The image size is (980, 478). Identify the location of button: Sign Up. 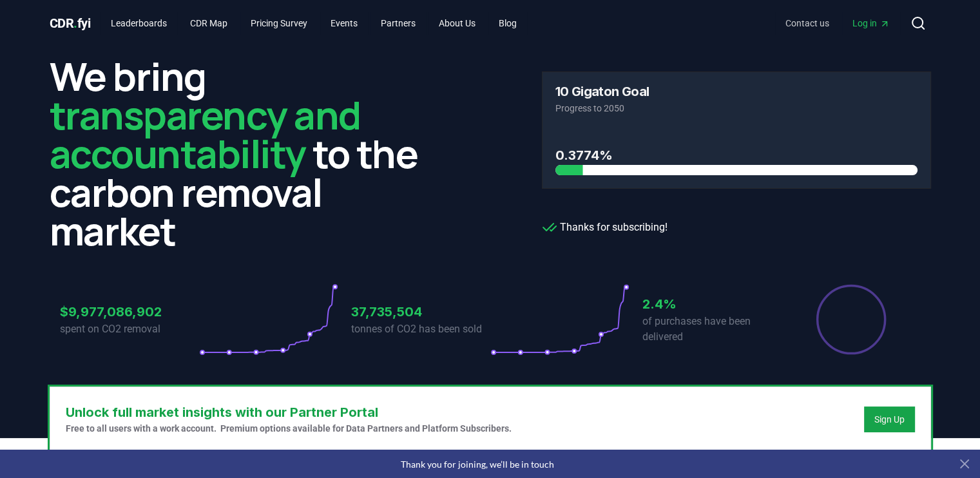
(888, 419).